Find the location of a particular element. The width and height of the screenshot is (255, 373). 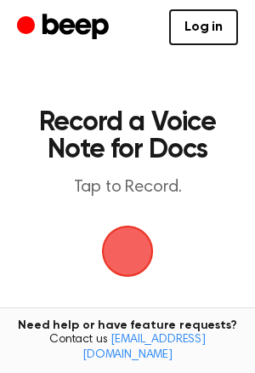

h1: Record a Voice Note for Docs is located at coordinates (128, 136).